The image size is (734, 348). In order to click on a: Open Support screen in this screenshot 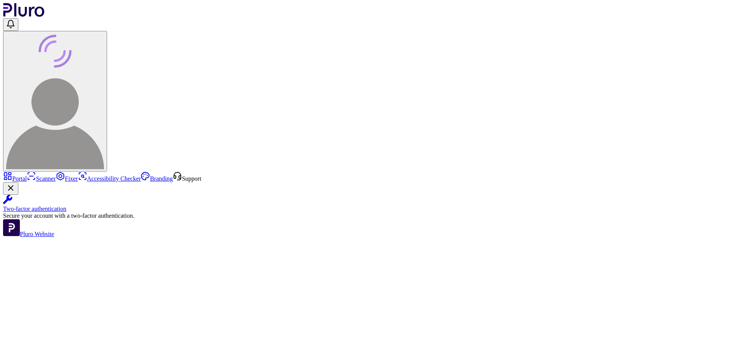, I will do `click(187, 178)`.